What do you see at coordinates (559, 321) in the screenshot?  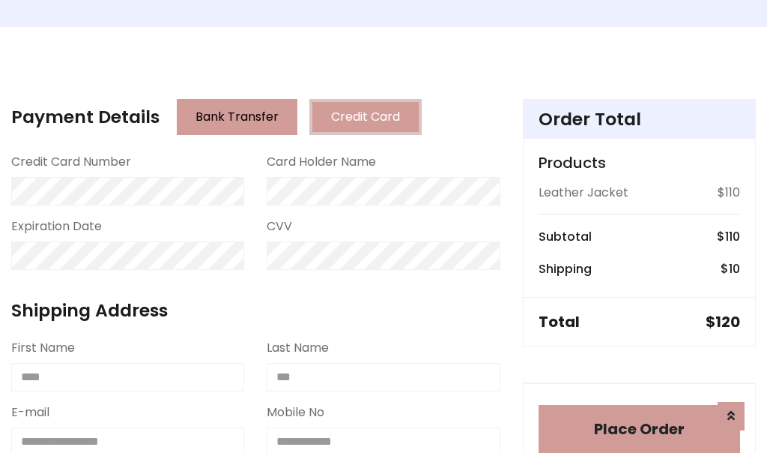 I see `h5: Total` at bounding box center [559, 321].